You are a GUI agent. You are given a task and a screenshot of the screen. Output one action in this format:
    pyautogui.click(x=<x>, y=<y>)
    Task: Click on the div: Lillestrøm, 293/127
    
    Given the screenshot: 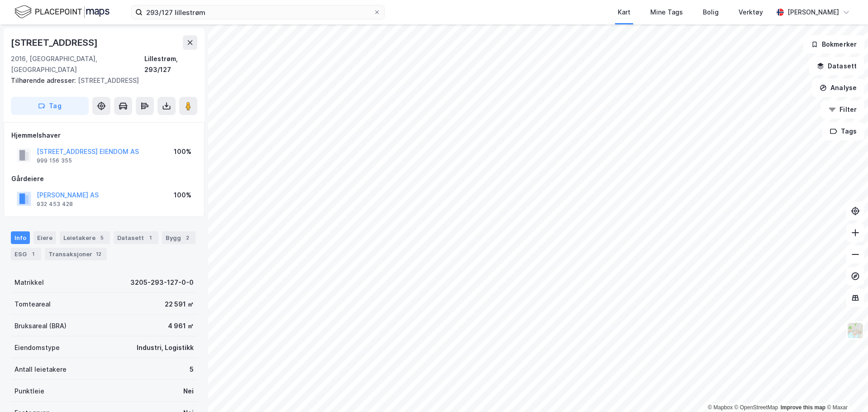 What is the action you would take?
    pyautogui.click(x=171, y=65)
    